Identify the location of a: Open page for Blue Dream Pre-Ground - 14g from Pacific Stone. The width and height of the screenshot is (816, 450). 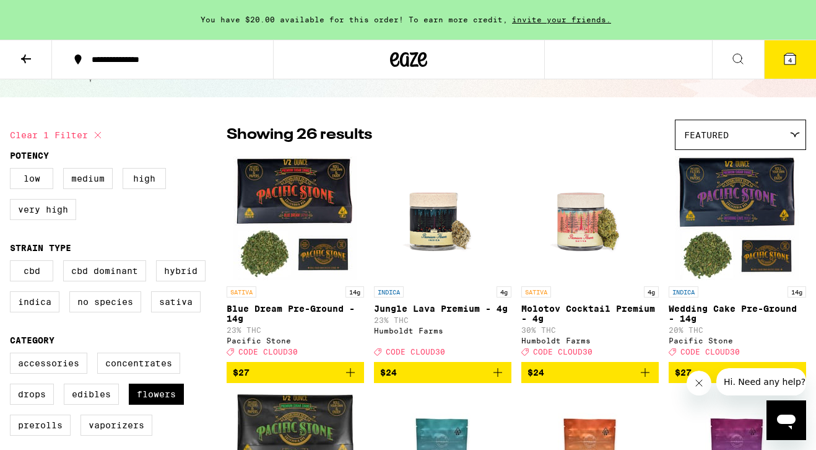
(295, 259).